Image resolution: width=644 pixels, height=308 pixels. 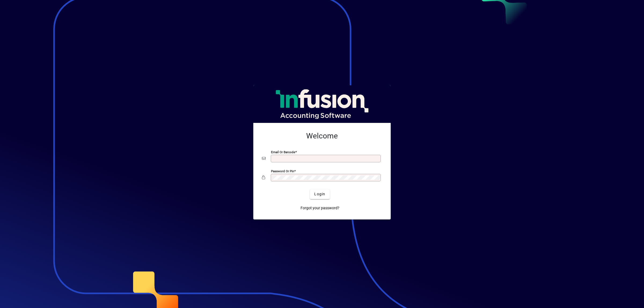 I want to click on button: Login, so click(x=319, y=194).